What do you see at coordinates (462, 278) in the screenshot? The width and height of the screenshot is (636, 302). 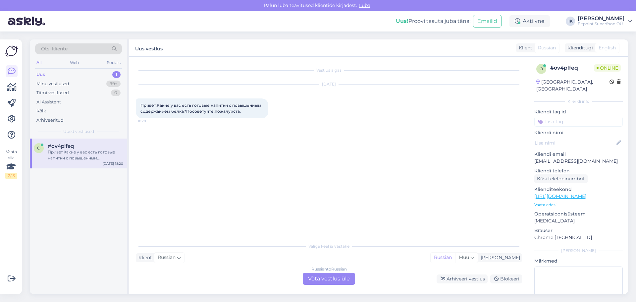 I see `div: Arhiveeri vestlus` at bounding box center [462, 278].